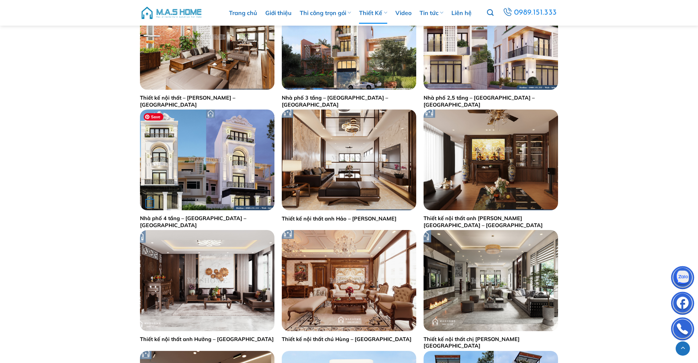  I want to click on a: Tìm kiếm, so click(490, 13).